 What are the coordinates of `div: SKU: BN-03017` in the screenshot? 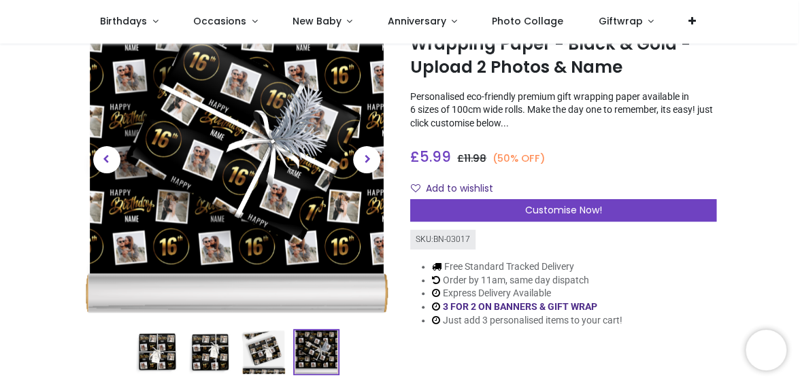 It's located at (443, 239).